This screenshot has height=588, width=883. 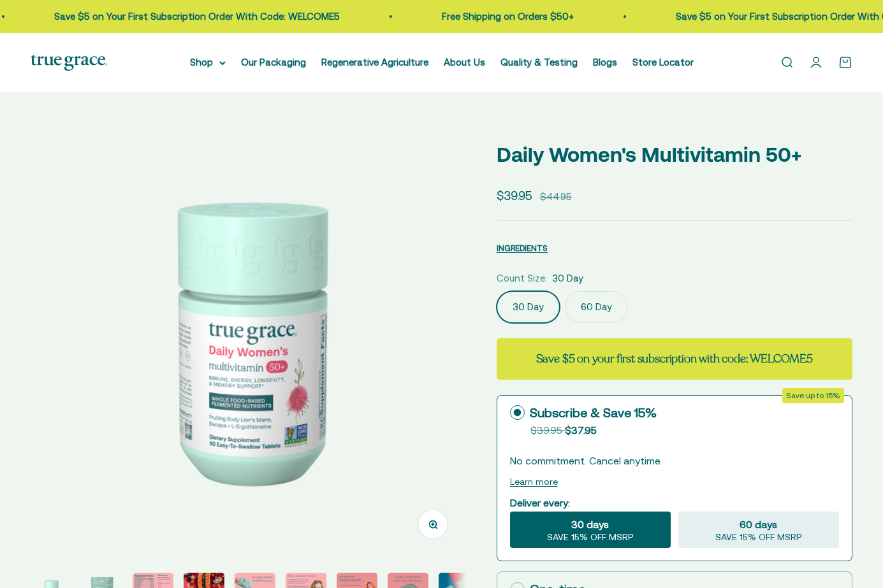 I want to click on p: Daily Women's Multivitamin 50+, so click(x=675, y=154).